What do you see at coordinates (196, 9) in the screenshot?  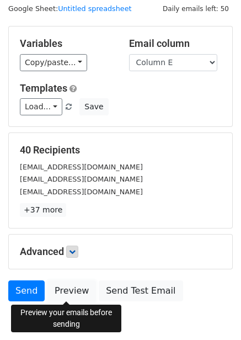 I see `span: Daily emails left: 50` at bounding box center [196, 9].